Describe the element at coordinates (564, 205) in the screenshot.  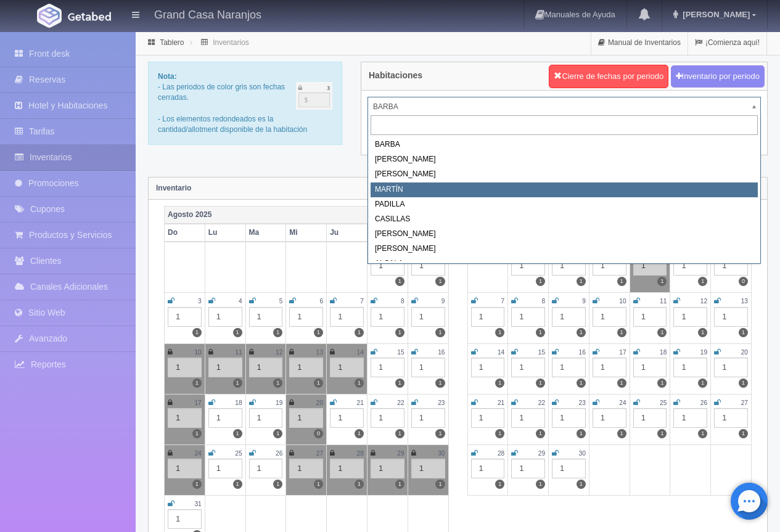
I see `div: PADILLA` at that location.